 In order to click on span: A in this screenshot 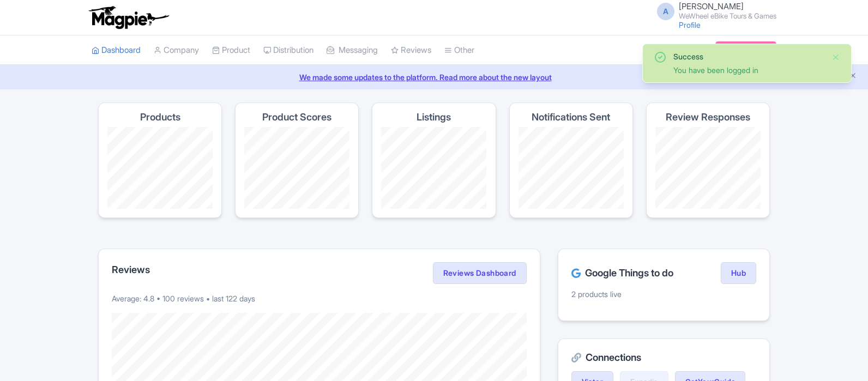, I will do `click(666, 12)`.